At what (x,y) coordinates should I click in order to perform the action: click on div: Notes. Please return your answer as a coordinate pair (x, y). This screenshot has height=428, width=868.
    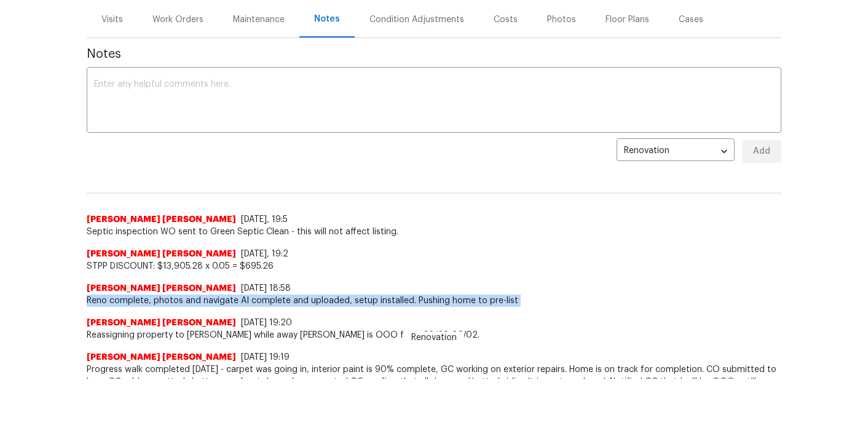
    Looking at the image, I should click on (327, 19).